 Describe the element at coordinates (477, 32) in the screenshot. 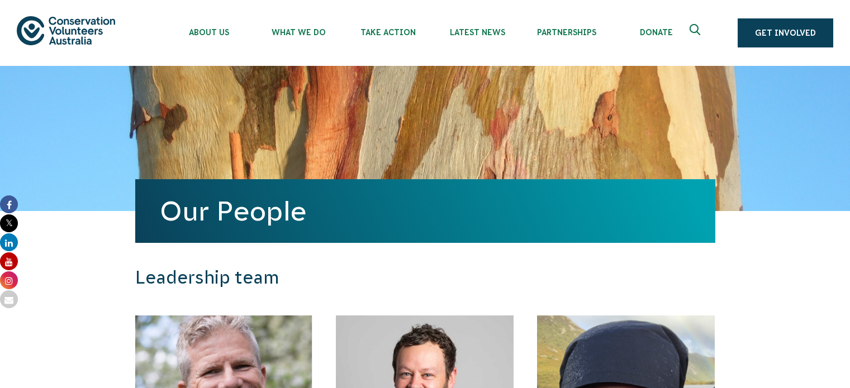

I see `span: Latest News` at that location.